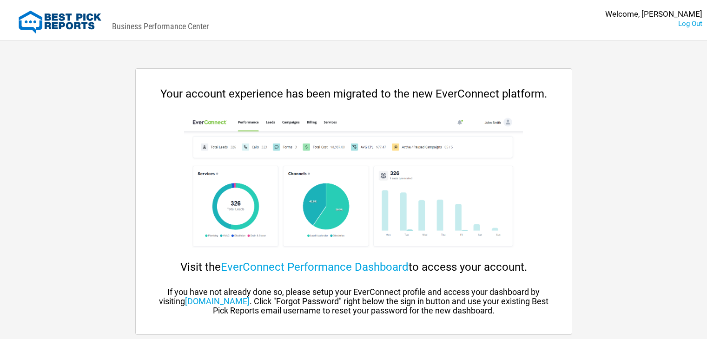 This screenshot has width=707, height=339. What do you see at coordinates (315, 267) in the screenshot?
I see `a: EverConnect Performance Dashboard` at bounding box center [315, 267].